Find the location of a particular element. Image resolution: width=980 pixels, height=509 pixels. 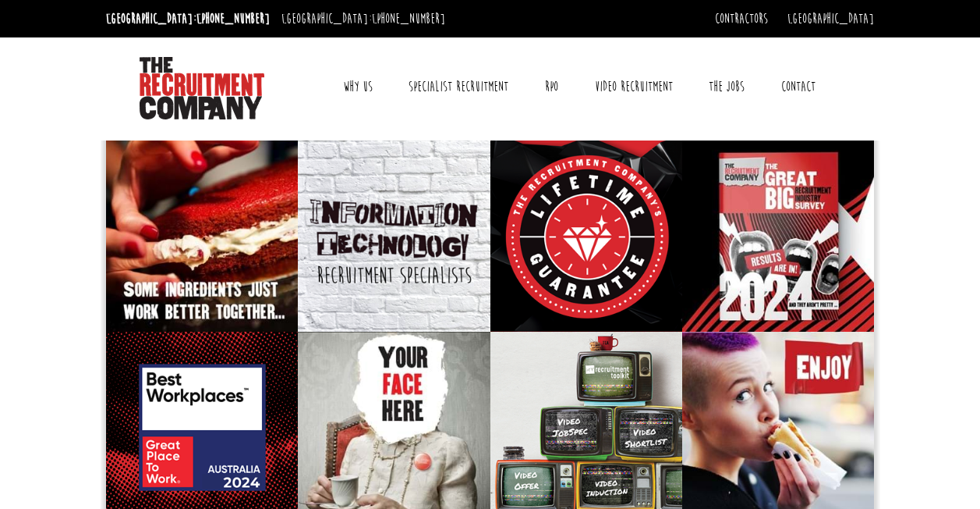

a: Specialist Recruitment is located at coordinates (458, 86).